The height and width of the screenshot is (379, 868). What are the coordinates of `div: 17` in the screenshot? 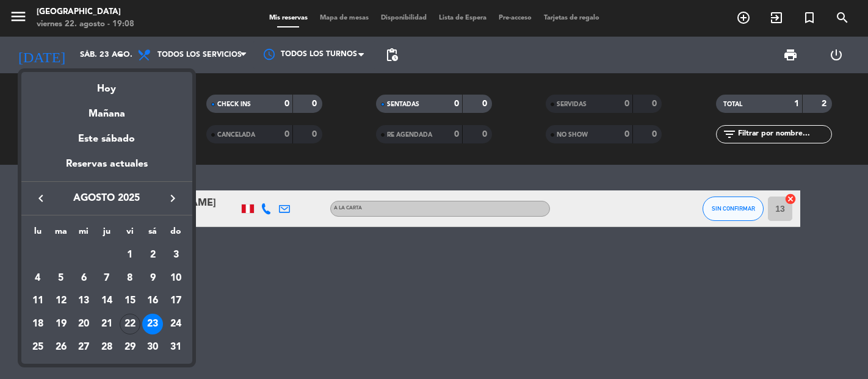 It's located at (176, 301).